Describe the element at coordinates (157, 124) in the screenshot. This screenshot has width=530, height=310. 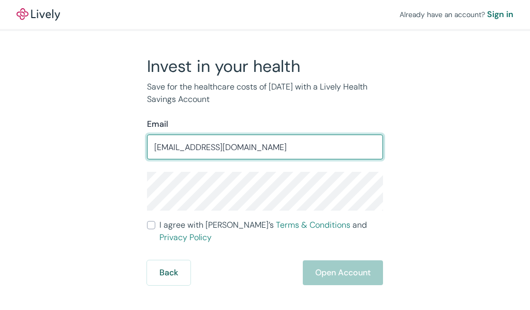
I see `label: Email` at that location.